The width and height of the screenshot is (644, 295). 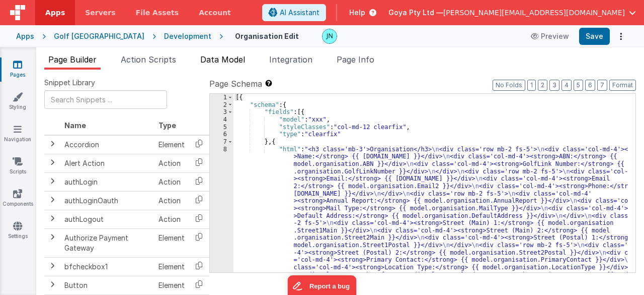 What do you see at coordinates (602, 85) in the screenshot?
I see `button: 7` at bounding box center [602, 85].